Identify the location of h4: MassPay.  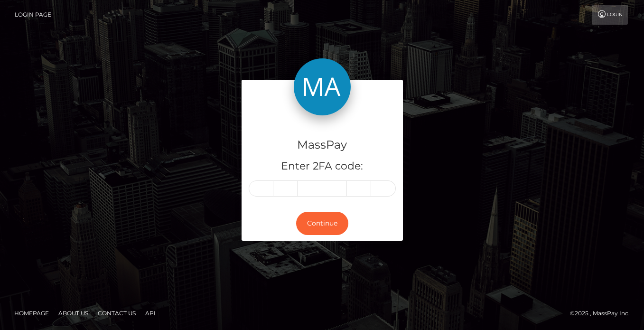
(323, 145).